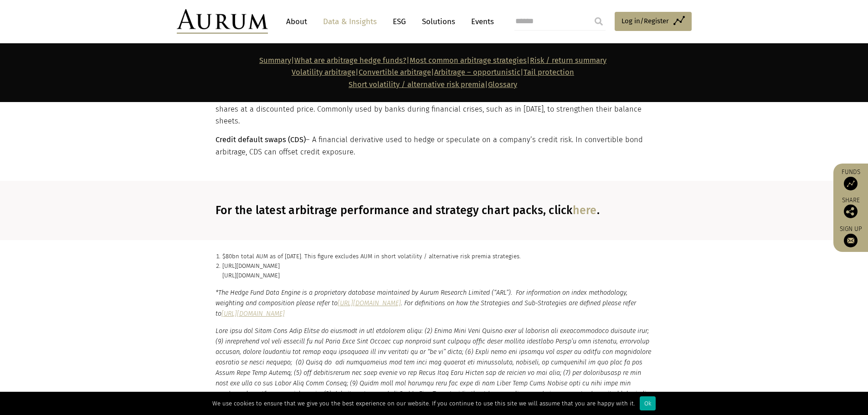  Describe the element at coordinates (850, 179) in the screenshot. I see `a: Funds` at that location.